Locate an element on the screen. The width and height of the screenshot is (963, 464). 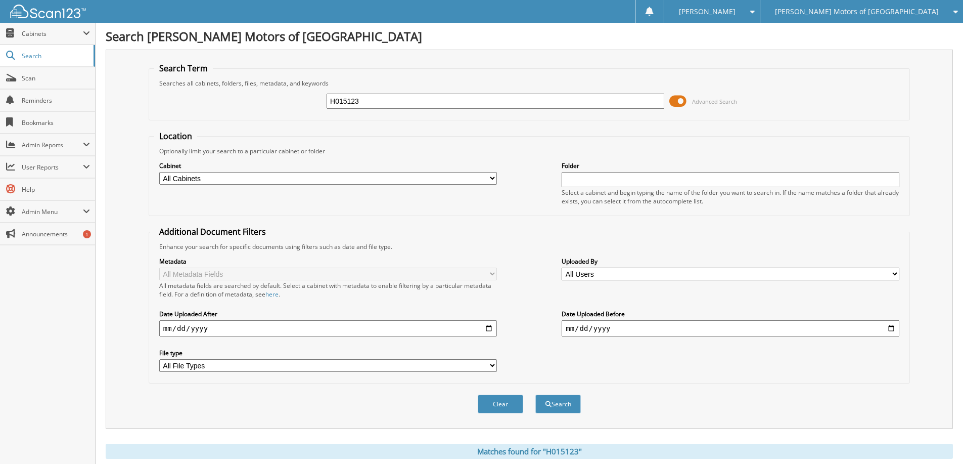
div: Optionally limit your search to a particular cabinet or folder is located at coordinates (530, 151).